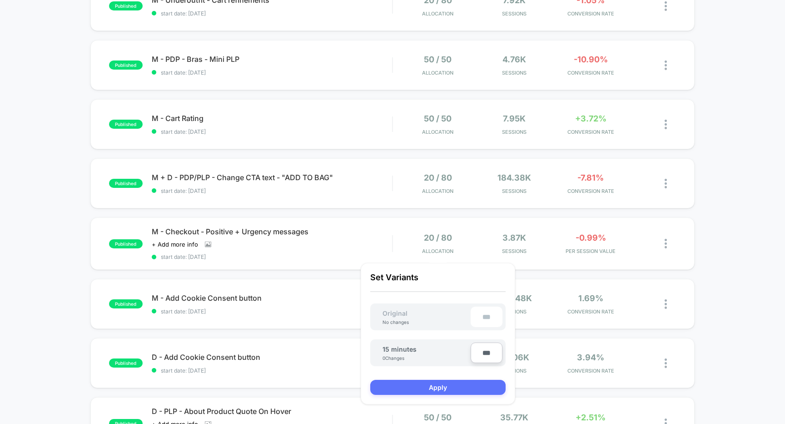 This screenshot has height=424, width=785. I want to click on span: -7.81%, so click(591, 177).